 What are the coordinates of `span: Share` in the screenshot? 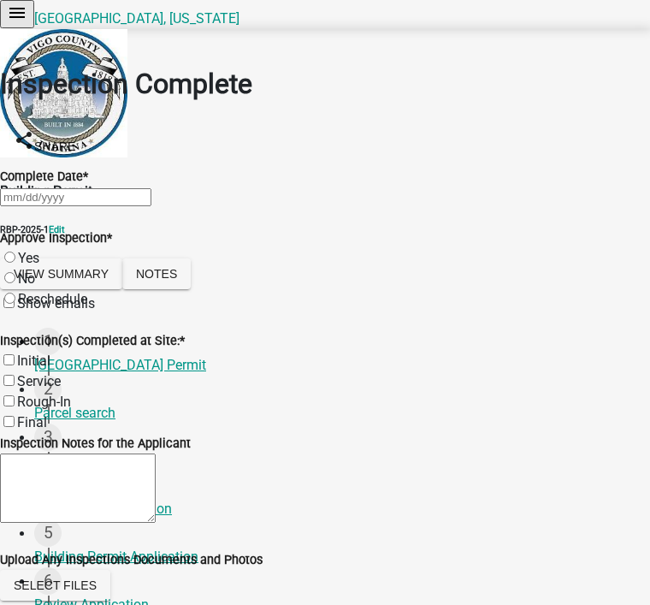 It's located at (55, 145).